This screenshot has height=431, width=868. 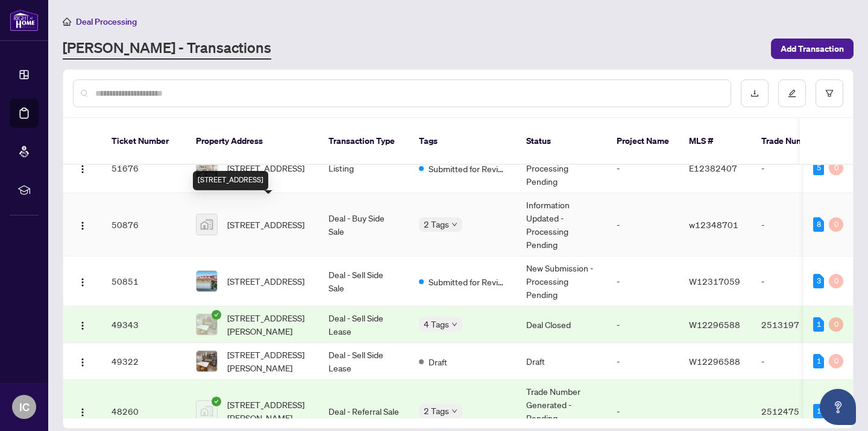 What do you see at coordinates (144, 362) in the screenshot?
I see `td: 49322` at bounding box center [144, 362].